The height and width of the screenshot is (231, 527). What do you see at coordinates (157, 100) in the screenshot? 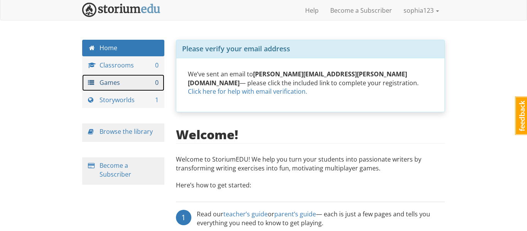
I see `span: 1` at bounding box center [157, 100].